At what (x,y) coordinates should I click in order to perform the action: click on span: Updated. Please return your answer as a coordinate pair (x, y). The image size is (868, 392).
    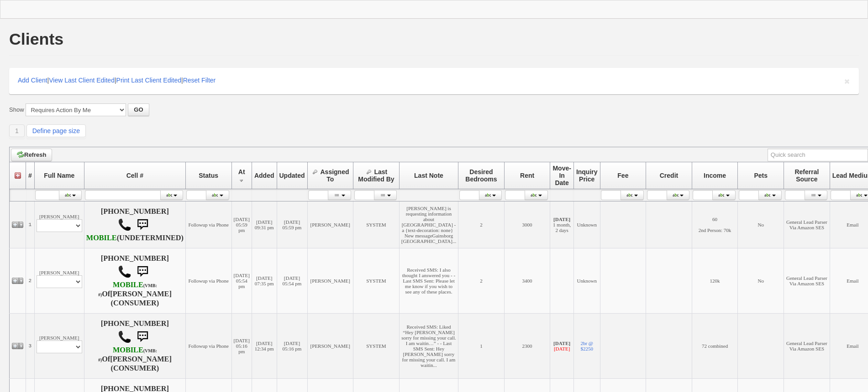
    Looking at the image, I should click on (292, 176).